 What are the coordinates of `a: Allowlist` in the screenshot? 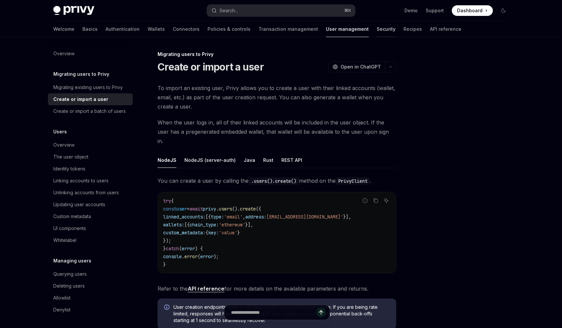 It's located at (90, 298).